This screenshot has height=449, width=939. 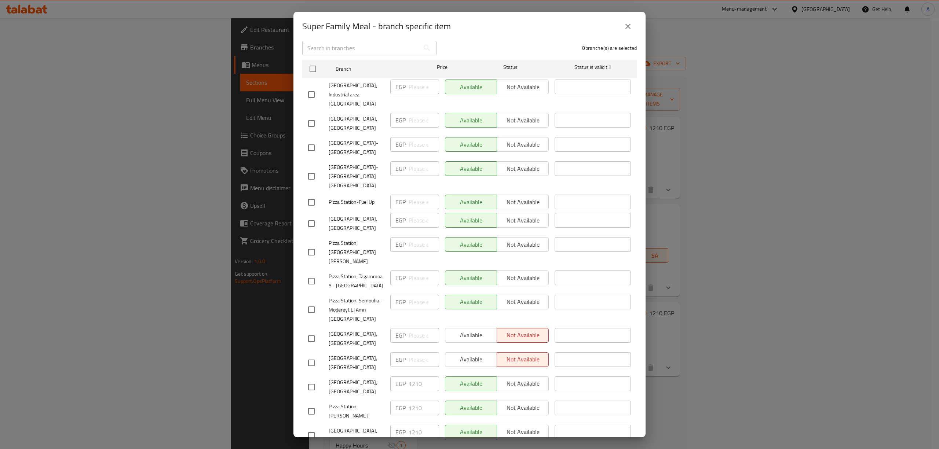 What do you see at coordinates (356, 202) in the screenshot?
I see `span: Pizza Station-Fuel Up` at bounding box center [356, 202].